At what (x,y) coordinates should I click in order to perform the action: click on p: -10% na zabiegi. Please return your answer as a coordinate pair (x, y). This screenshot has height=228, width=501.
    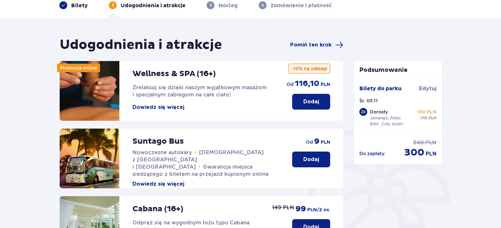
    Looking at the image, I should click on (309, 68).